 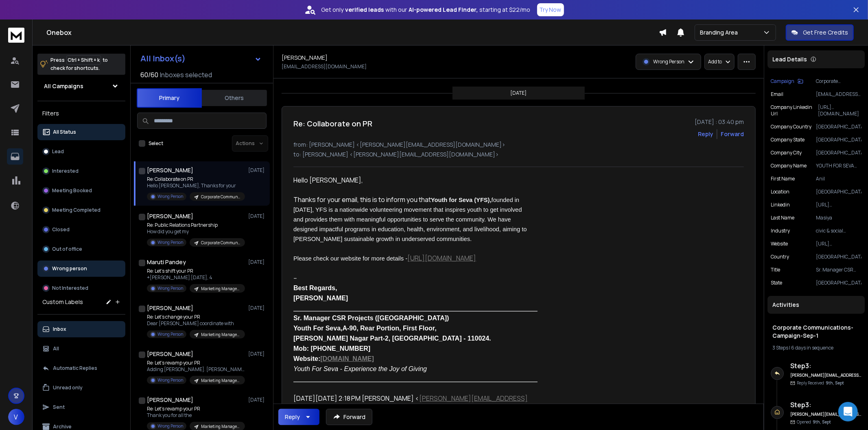 I want to click on h3: Inboxes selected, so click(x=186, y=75).